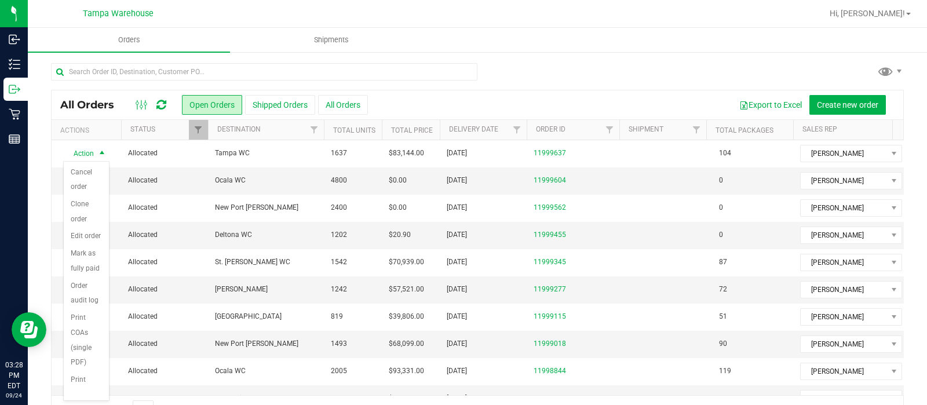 The width and height of the screenshot is (927, 405). I want to click on span: $57,521.00, so click(406, 289).